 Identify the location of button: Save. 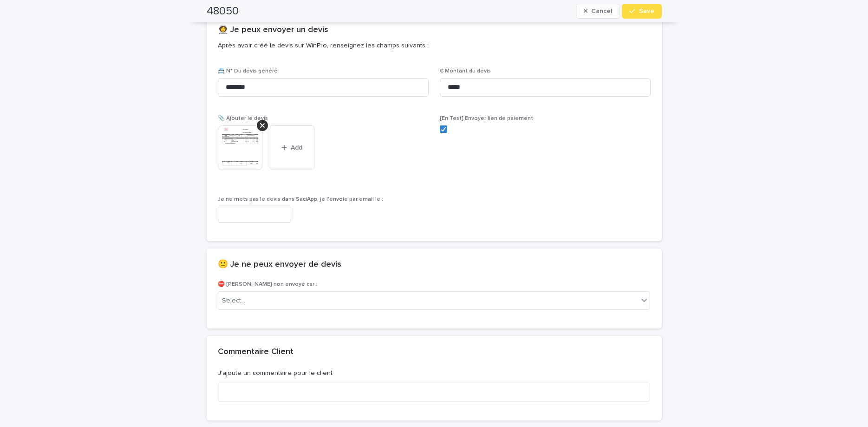
(641, 11).